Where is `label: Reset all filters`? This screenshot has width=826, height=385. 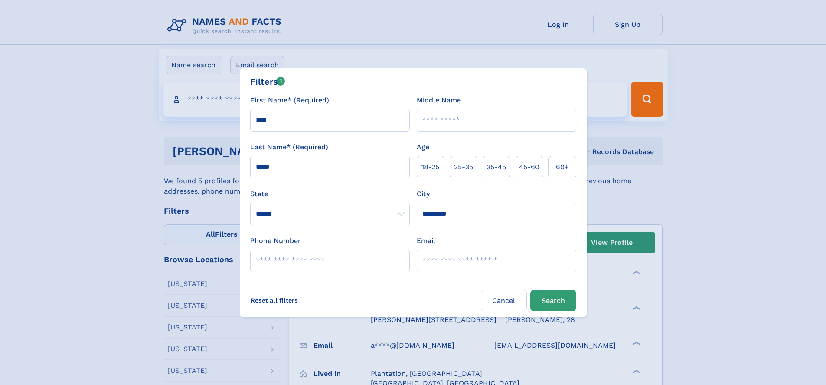 label: Reset all filters is located at coordinates (274, 300).